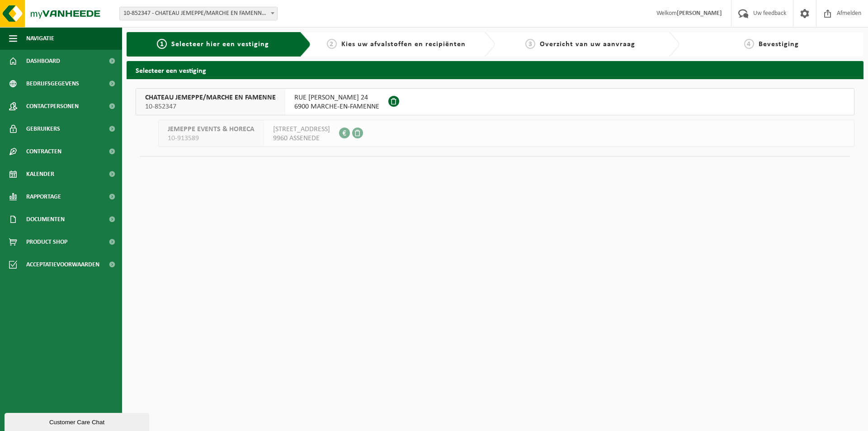 Image resolution: width=868 pixels, height=431 pixels. What do you see at coordinates (211, 138) in the screenshot?
I see `span: 10-913589` at bounding box center [211, 138].